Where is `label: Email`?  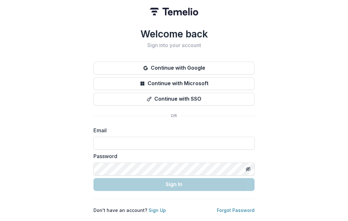
label: Email is located at coordinates (172, 130).